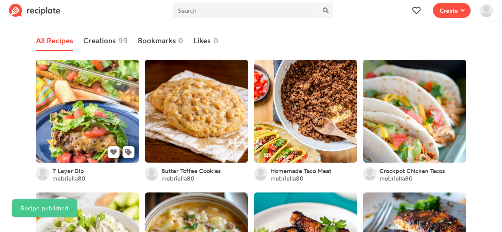  What do you see at coordinates (412, 171) in the screenshot?
I see `span: Crockpot Chicken Tacos` at bounding box center [412, 171].